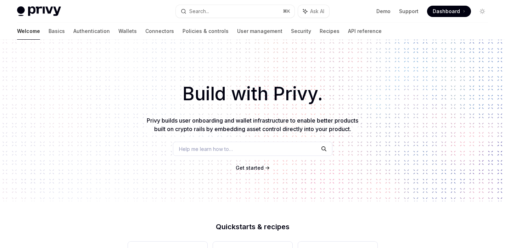  What do you see at coordinates (252, 94) in the screenshot?
I see `h1: Build with Privy.` at bounding box center [252, 94].